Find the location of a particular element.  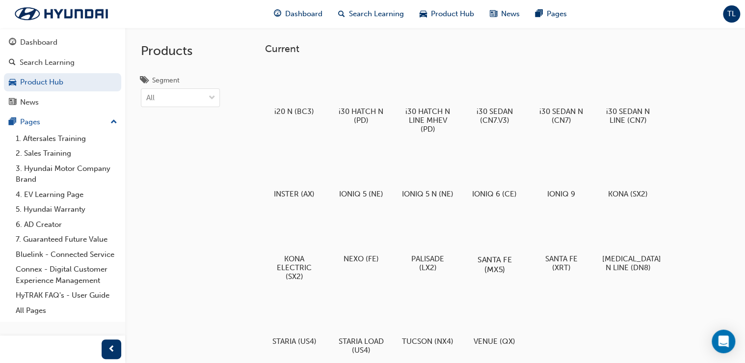

a: KONA ELECTRIC (SX2) is located at coordinates (294, 247).